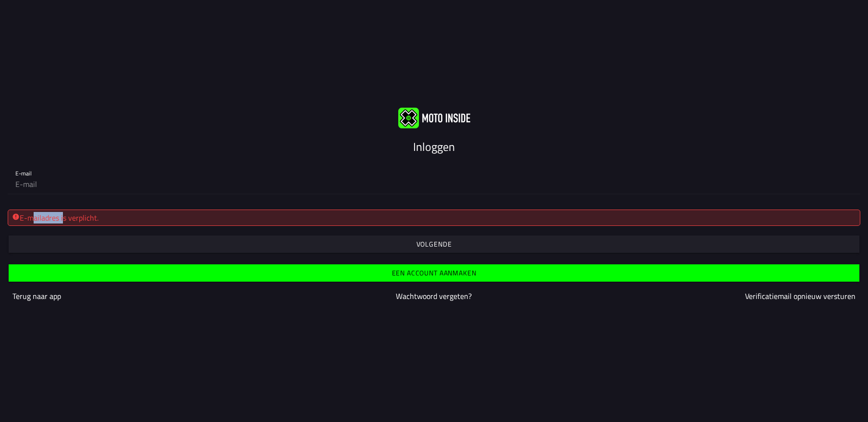 This screenshot has width=868, height=422. I want to click on ion-icon: alert, so click(16, 216).